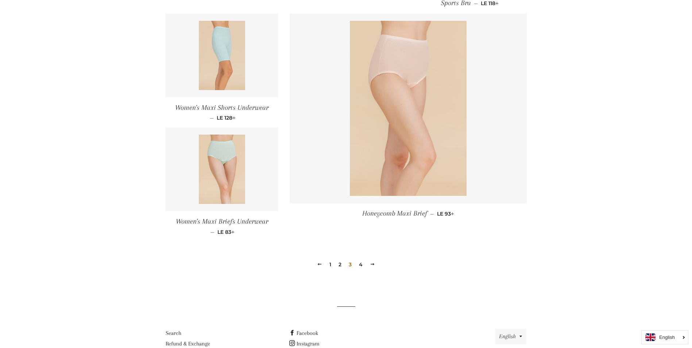 The image size is (692, 348). I want to click on i: English, so click(667, 337).